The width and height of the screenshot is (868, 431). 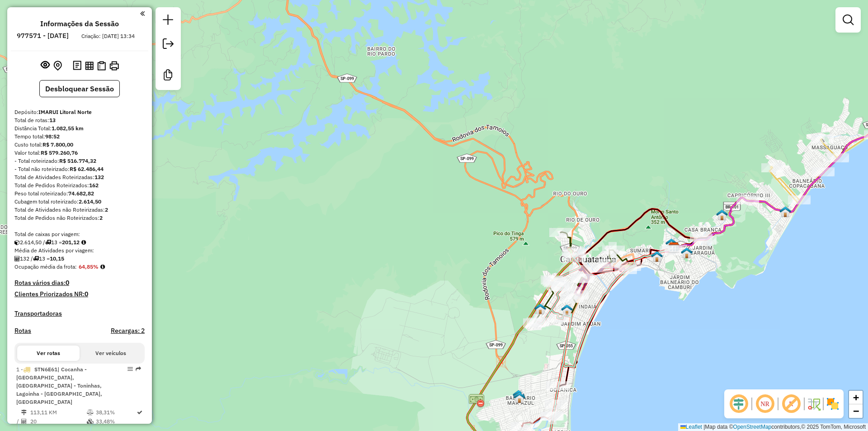 What do you see at coordinates (81, 193) in the screenshot?
I see `strong: 74.682,82` at bounding box center [81, 193].